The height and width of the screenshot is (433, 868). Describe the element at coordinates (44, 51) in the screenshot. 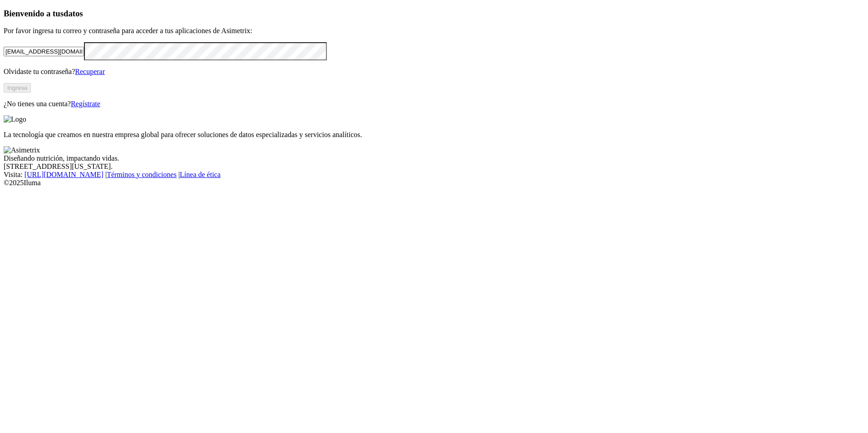

I see `input: Tu correo` at that location.